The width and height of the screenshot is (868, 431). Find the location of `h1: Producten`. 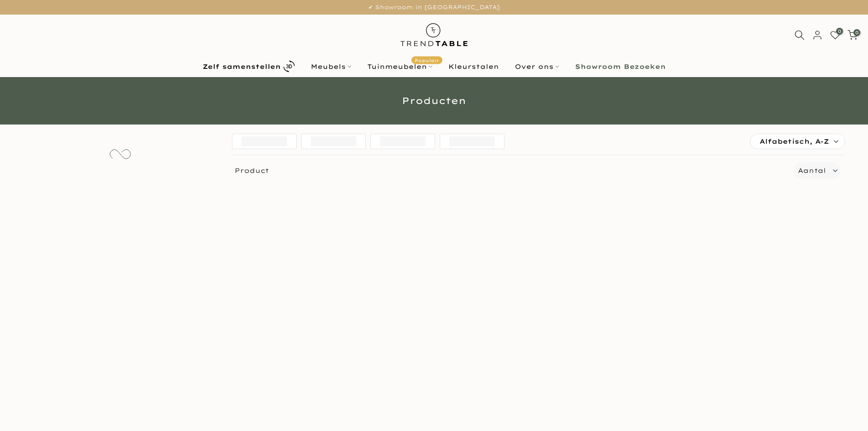

h1: Producten is located at coordinates (434, 101).